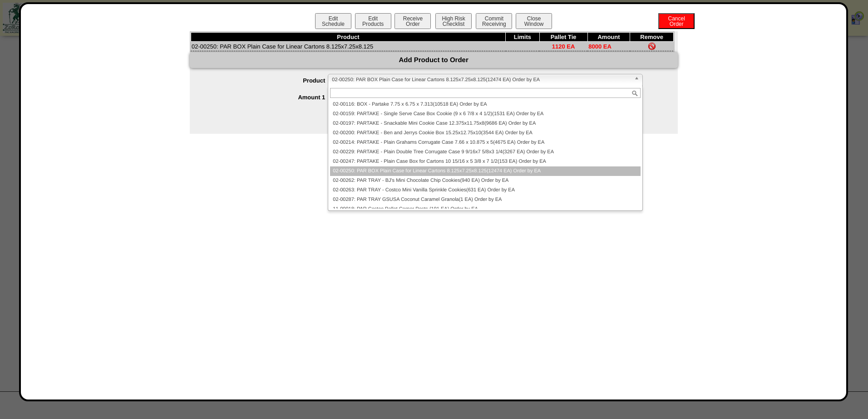 The height and width of the screenshot is (419, 868). What do you see at coordinates (534, 21) in the screenshot?
I see `button: CloseWindow` at bounding box center [534, 21].